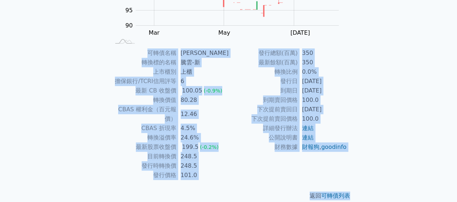 This screenshot has width=457, height=202. Describe the element at coordinates (202, 138) in the screenshot. I see `td: 24.6%` at that location.